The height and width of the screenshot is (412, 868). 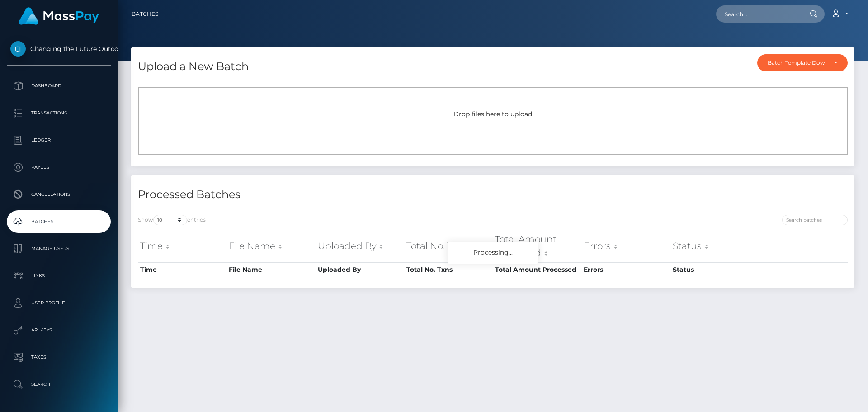 What do you see at coordinates (59, 86) in the screenshot?
I see `a: Dashboard` at bounding box center [59, 86].